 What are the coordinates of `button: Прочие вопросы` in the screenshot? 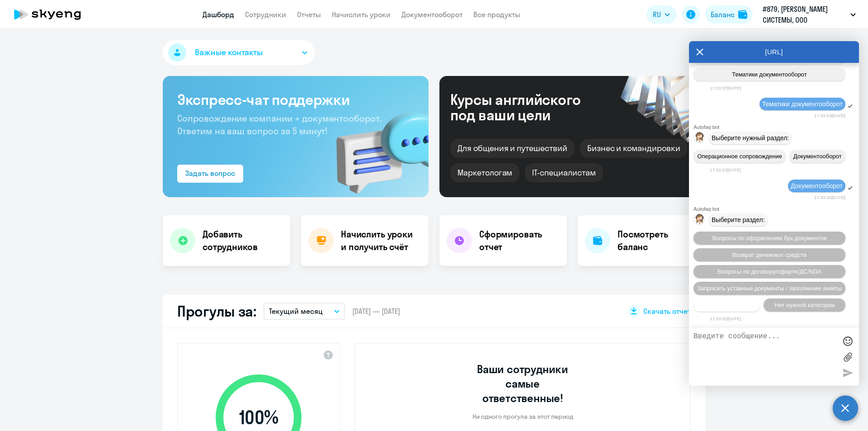 It's located at (726, 305).